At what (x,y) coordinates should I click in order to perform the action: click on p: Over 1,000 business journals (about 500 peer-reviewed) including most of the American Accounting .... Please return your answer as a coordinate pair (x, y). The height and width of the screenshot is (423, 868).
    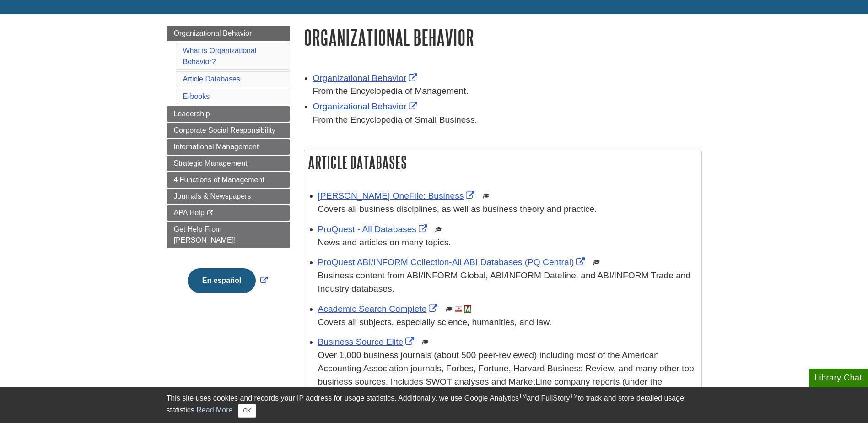
    Looking at the image, I should click on (507, 375).